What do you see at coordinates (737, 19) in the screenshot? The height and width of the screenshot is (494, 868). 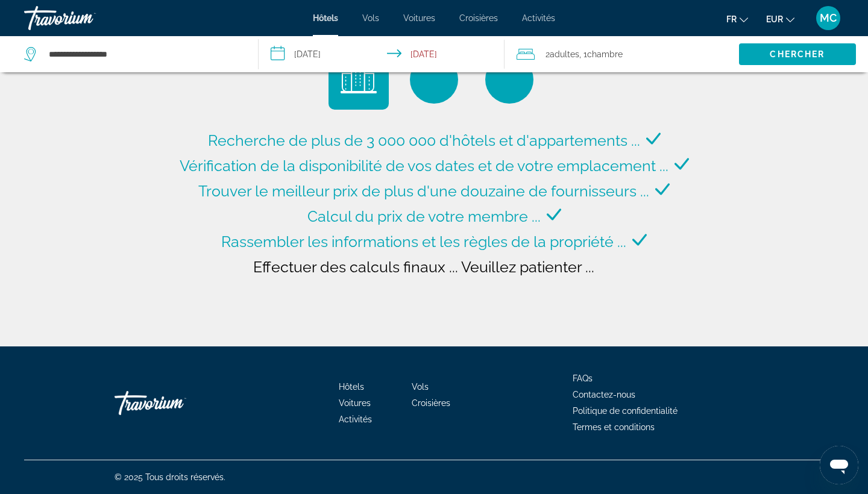 I see `button: Change language` at bounding box center [737, 19].